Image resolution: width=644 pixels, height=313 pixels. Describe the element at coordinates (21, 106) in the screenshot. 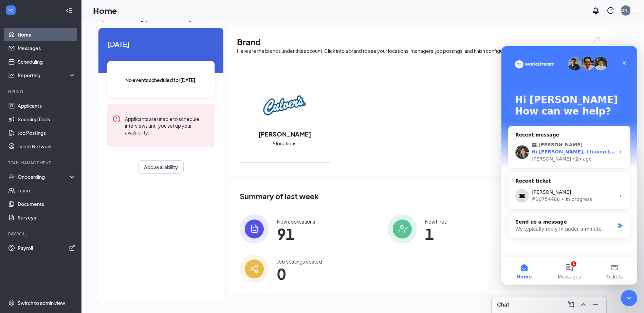

I see `img: Profile image for Hazel` at that location.